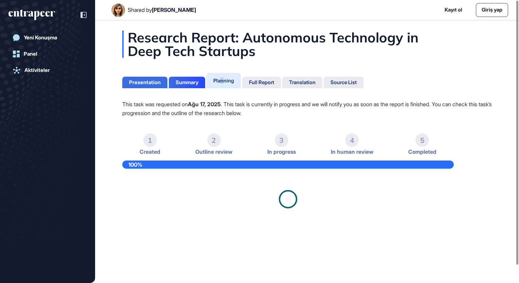  What do you see at coordinates (344, 83) in the screenshot?
I see `div: Source List` at bounding box center [344, 83].